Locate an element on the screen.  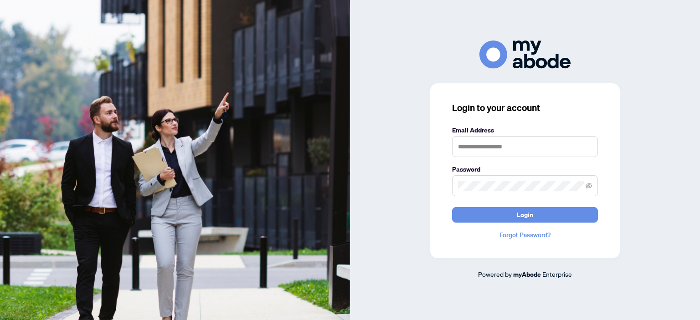
label: Email Address is located at coordinates (525, 130).